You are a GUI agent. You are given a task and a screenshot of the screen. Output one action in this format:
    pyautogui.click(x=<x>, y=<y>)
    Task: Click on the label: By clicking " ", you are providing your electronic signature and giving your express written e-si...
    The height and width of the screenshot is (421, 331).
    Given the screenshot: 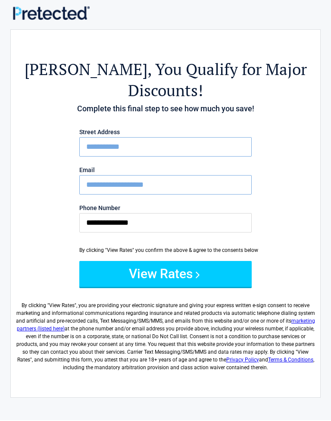 What is the action you would take?
    pyautogui.click(x=166, y=334)
    